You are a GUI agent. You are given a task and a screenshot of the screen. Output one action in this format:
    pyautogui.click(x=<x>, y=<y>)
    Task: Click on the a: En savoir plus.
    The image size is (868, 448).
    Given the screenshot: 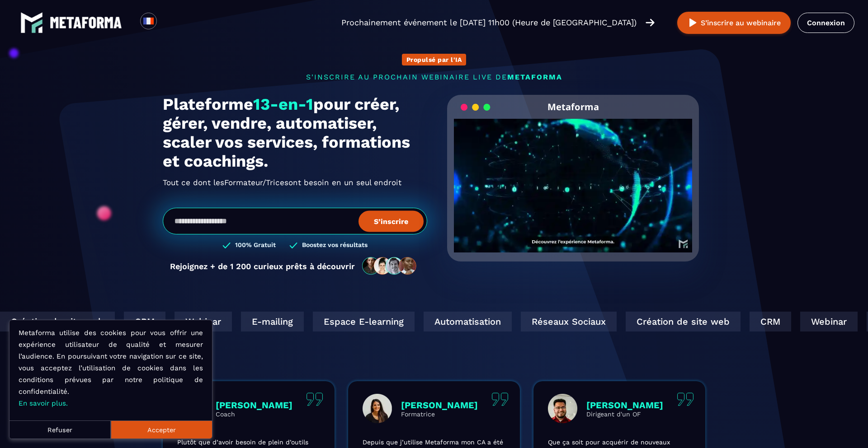 What is the action you would take?
    pyautogui.click(x=43, y=403)
    